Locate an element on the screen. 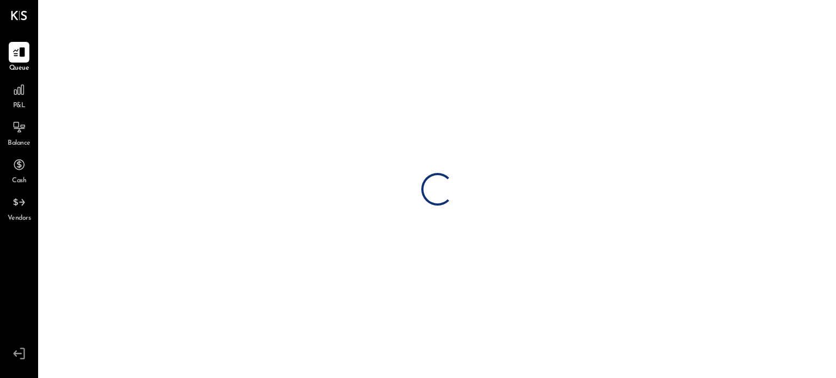  span: Vendors is located at coordinates (19, 219).